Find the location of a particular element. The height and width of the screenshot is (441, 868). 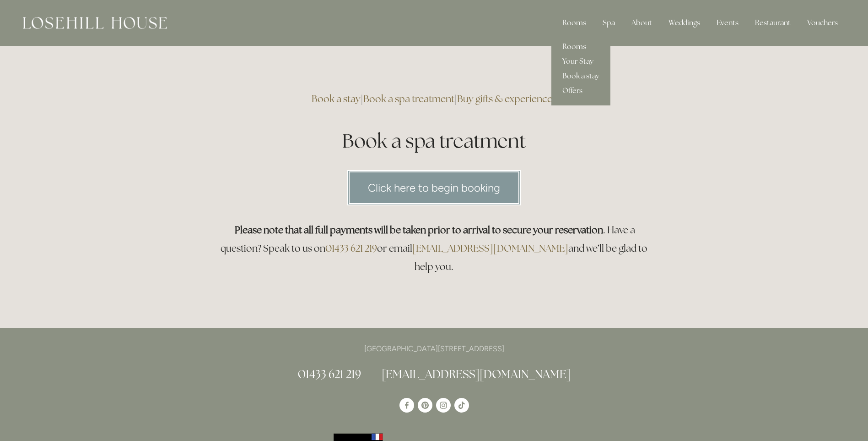

div: About is located at coordinates (642, 23).